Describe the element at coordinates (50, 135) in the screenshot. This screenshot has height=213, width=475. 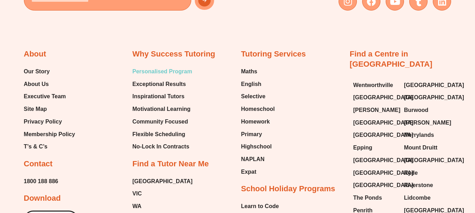
I see `span: Membership Policy` at that location.